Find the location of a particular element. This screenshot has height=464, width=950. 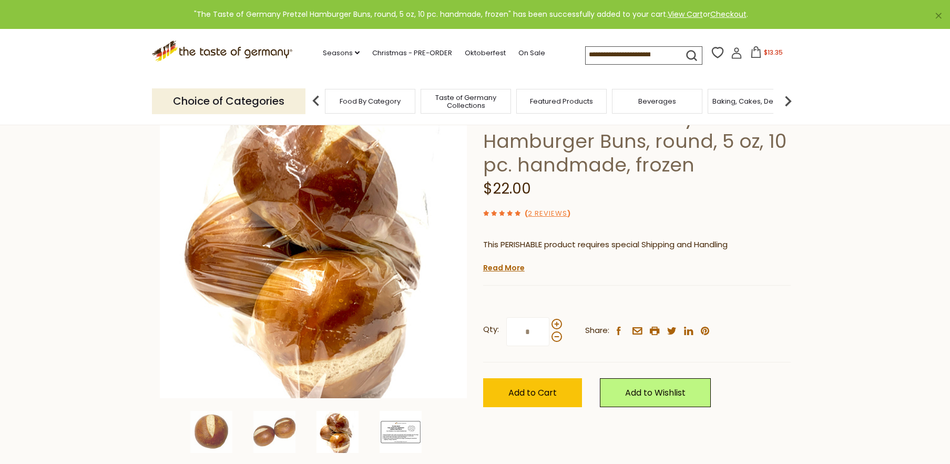

span: Food By Category is located at coordinates (370, 101).